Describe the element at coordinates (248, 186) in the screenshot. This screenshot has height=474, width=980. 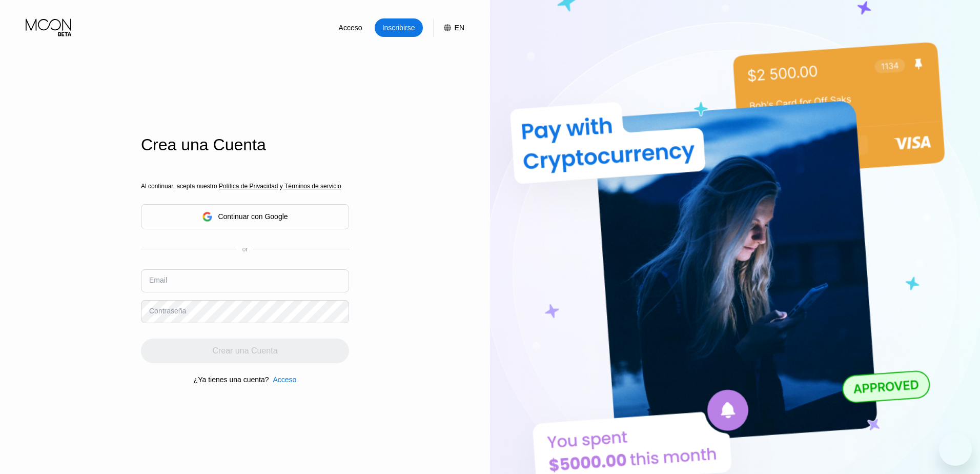
I see `span: Política de Privacidad` at that location.